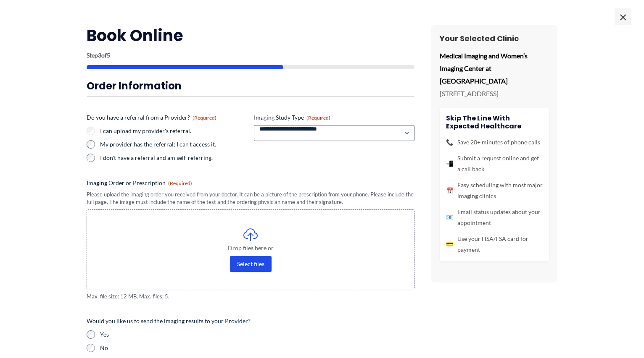  Describe the element at coordinates (495, 122) in the screenshot. I see `h4: Skip the line with Expected Healthcare` at that location.